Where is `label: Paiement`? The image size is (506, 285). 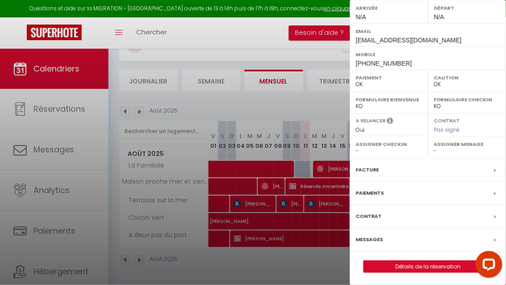
label: Paiement is located at coordinates (389, 78).